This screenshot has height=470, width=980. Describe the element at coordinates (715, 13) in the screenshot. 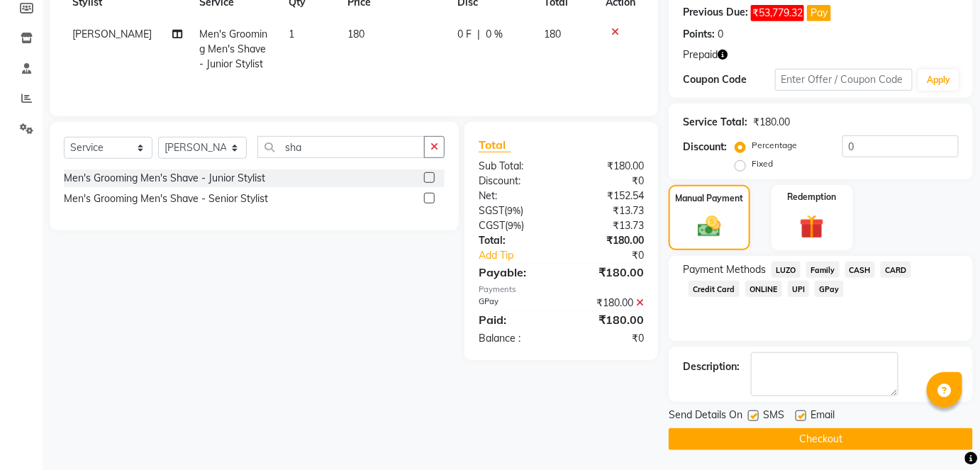

I see `div: Previous Due:` at that location.